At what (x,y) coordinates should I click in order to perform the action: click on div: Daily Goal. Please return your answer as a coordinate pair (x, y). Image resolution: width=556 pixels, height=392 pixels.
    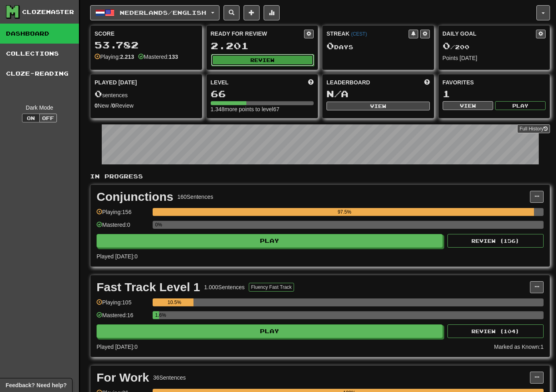
    Looking at the image, I should click on (489, 34).